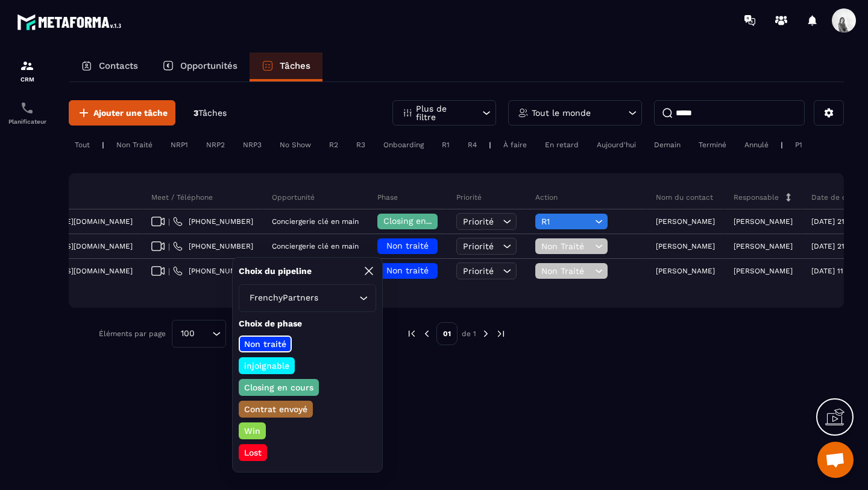  I want to click on p: Plus de filtre, so click(442, 113).